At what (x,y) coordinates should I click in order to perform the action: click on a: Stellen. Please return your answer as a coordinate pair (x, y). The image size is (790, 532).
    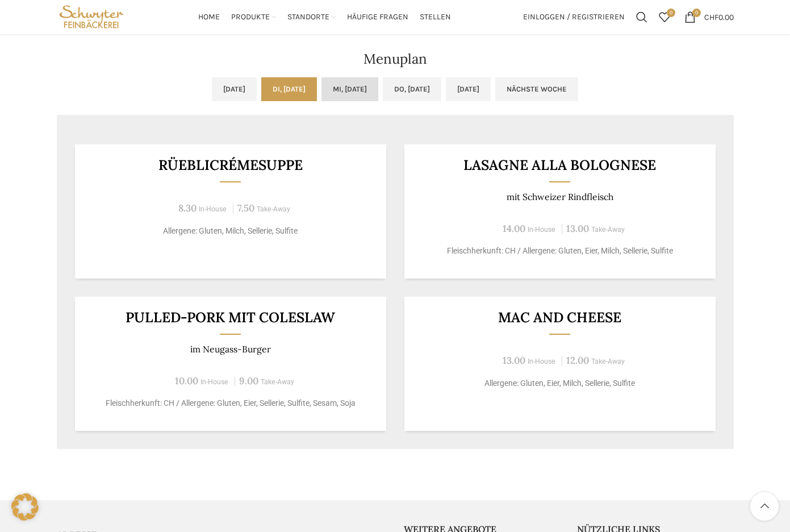
    Looking at the image, I should click on (435, 17).